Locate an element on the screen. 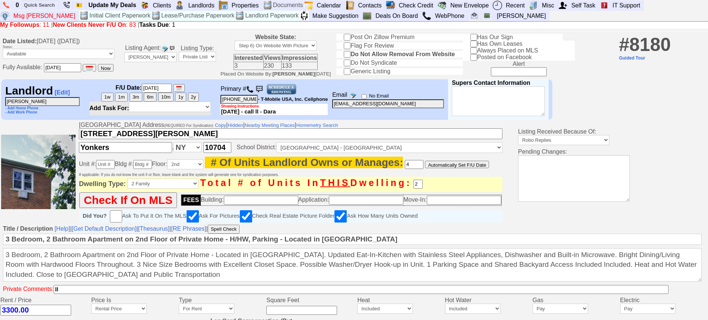  font: If applicable: If you do not know the unit # or floor, leave blank and the system will generate o... is located at coordinates (179, 175).